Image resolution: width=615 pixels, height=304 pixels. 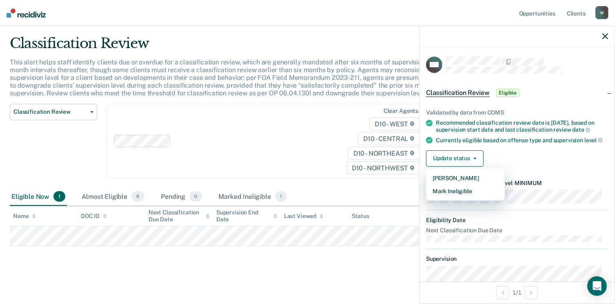 What do you see at coordinates (597, 286) in the screenshot?
I see `div: Open Intercom Messenger` at bounding box center [597, 286].